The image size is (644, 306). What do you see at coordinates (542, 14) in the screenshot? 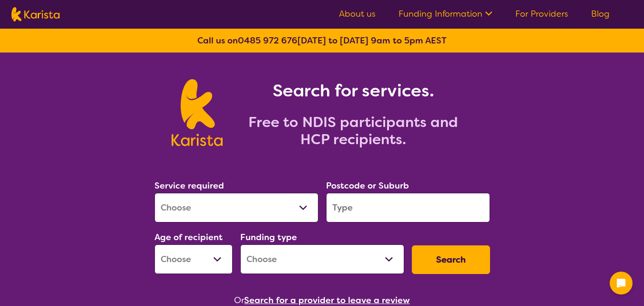
I see `a: For Providers` at bounding box center [542, 14].